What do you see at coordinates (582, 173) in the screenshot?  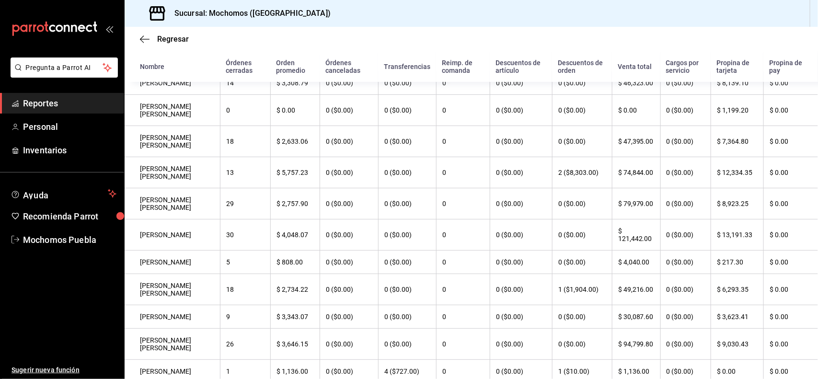 I see `th: 2 ($8,303.00)` at bounding box center [582, 173].